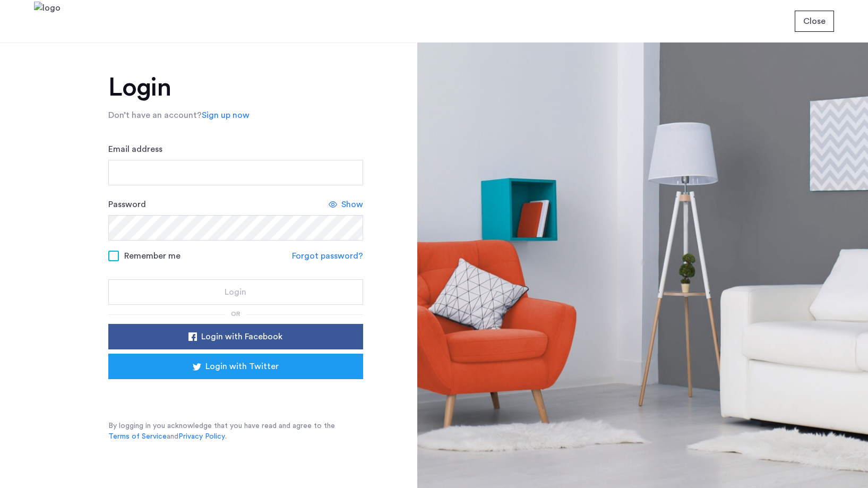  Describe the element at coordinates (127, 205) in the screenshot. I see `label: Password` at that location.